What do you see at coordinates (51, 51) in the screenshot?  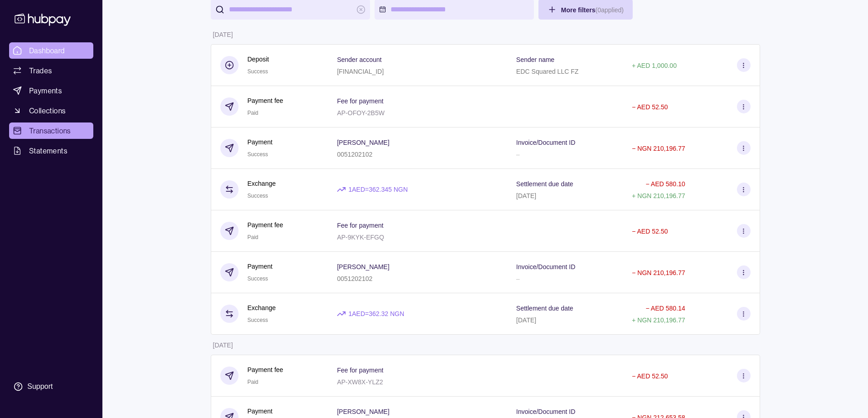 I see `a: Dashboard` at bounding box center [51, 51].